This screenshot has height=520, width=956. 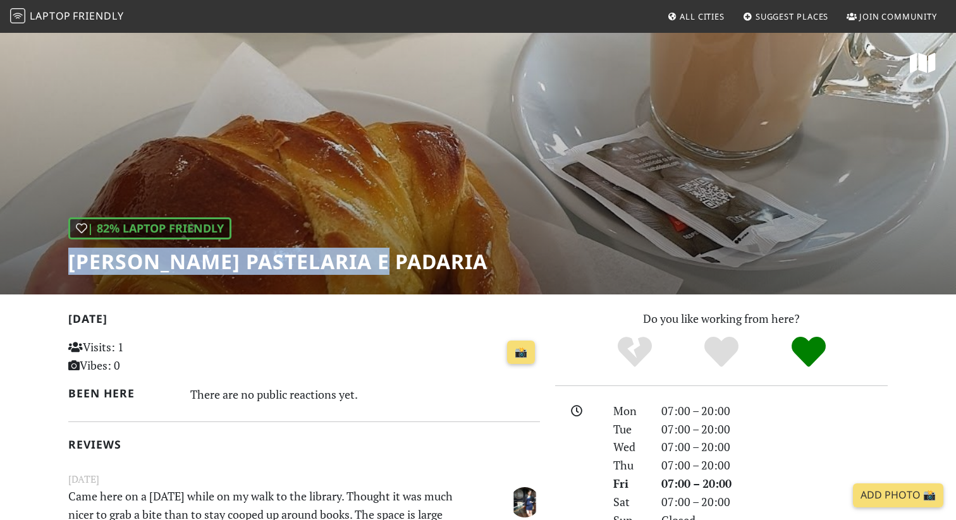 I want to click on a: All Cities, so click(x=695, y=16).